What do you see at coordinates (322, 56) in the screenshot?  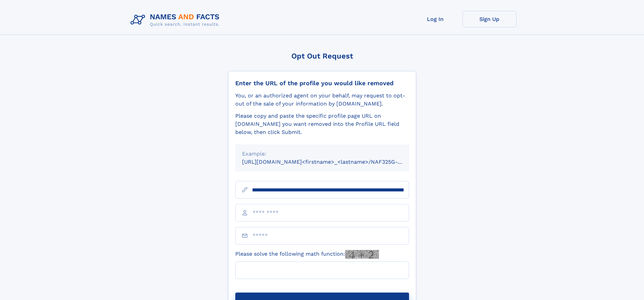 I see `div: Opt Out Request` at bounding box center [322, 56].